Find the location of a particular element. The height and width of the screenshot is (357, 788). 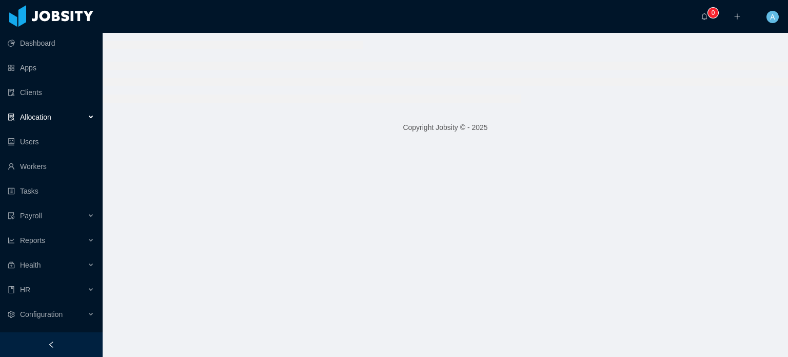

span: A is located at coordinates (772, 17).